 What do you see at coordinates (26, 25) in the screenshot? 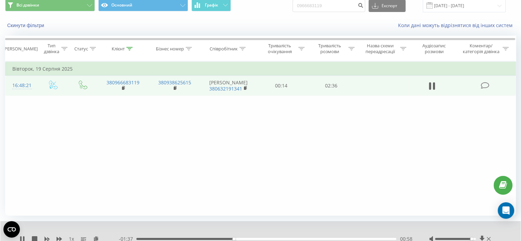
I see `button: Скинути фільтри` at bounding box center [26, 25].